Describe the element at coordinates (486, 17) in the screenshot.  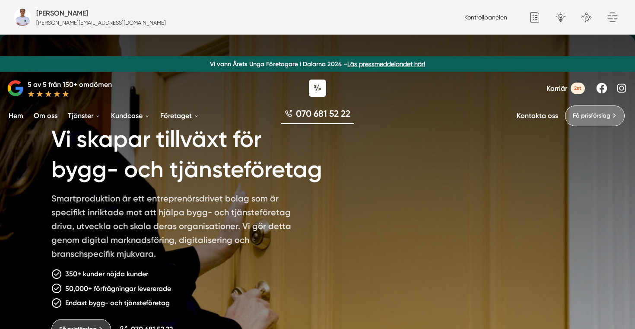
I see `a: Kontrollpanelen` at that location.